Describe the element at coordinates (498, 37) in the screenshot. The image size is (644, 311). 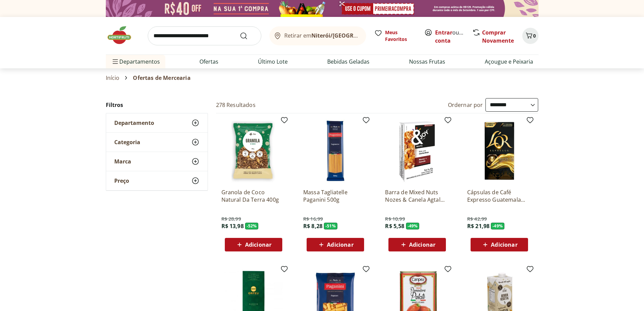
I see `a: Comprar Novamente` at that location.